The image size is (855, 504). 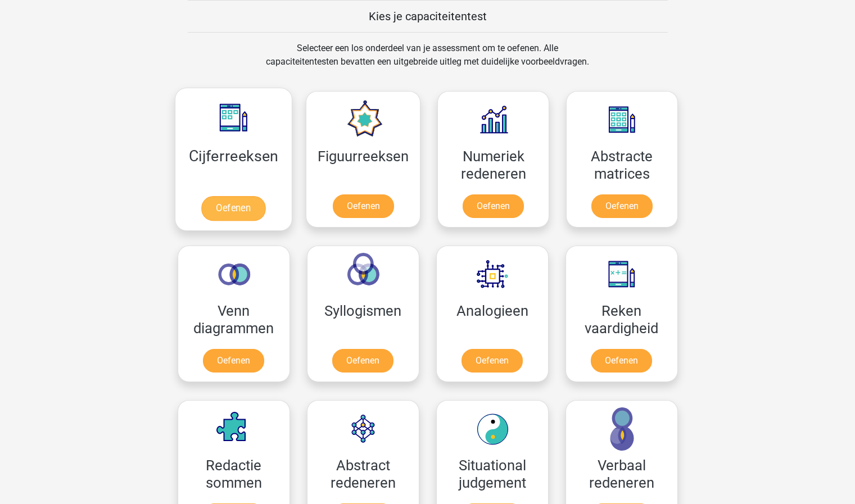 What do you see at coordinates (427, 62) in the screenshot?
I see `div: Selecteer een los onderdeel van je assessment om te oefenen. Alle capaciteitentesten bevatten een...` at bounding box center [427, 62].